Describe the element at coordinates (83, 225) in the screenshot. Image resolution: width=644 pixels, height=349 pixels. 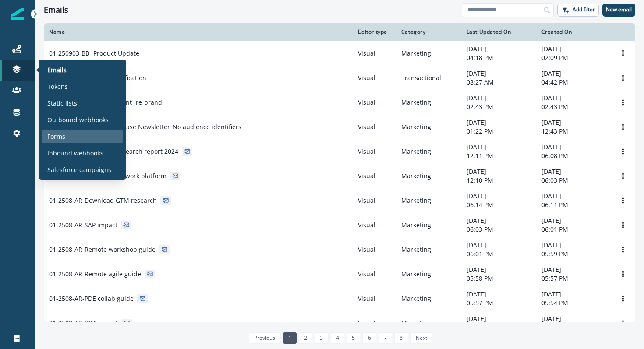
I see `p: 01-2508-AR-SAP impact` at that location.